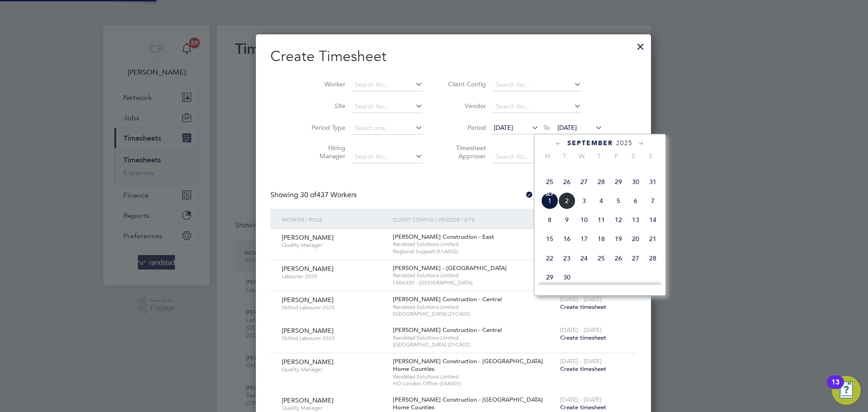 The height and width of the screenshot is (412, 868). What do you see at coordinates (475, 384) in the screenshot?
I see `span: HO London Office (54A001)` at bounding box center [475, 384].